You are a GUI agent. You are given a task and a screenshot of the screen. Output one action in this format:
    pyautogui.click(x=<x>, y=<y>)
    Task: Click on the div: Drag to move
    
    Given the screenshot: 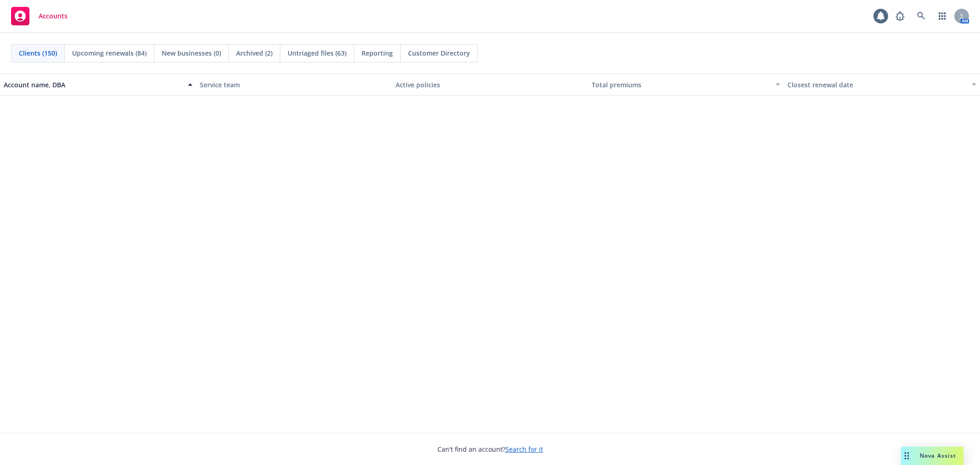 What is the action you would take?
    pyautogui.click(x=907, y=456)
    